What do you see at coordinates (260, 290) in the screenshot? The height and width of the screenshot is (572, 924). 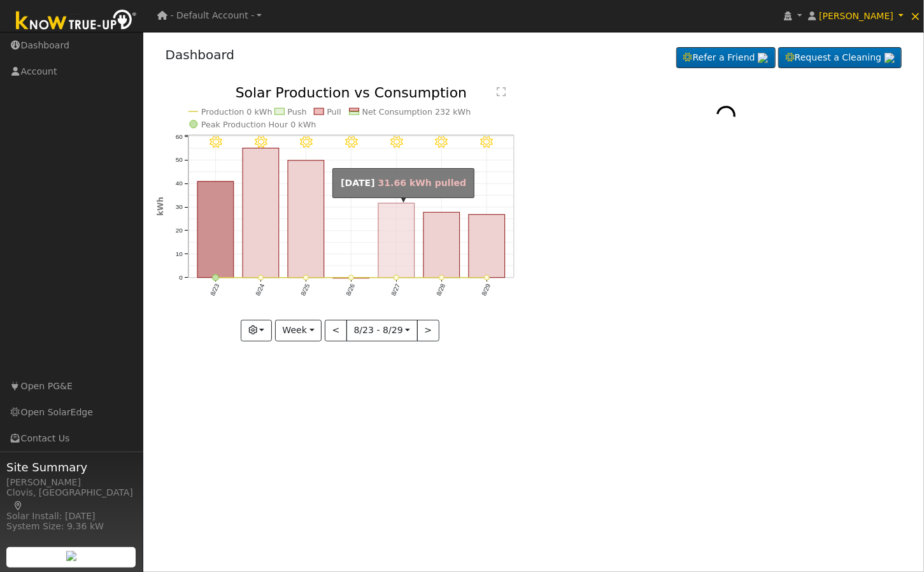 I see `text: 8/24` at bounding box center [260, 290].